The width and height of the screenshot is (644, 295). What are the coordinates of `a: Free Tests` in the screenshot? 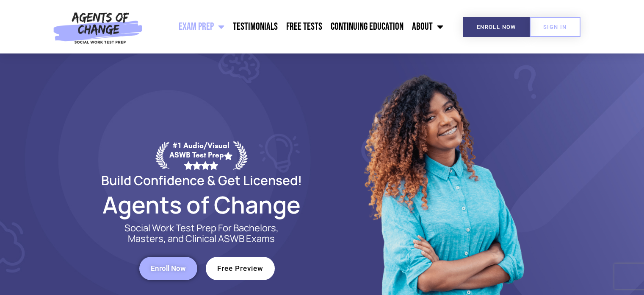 It's located at (304, 27).